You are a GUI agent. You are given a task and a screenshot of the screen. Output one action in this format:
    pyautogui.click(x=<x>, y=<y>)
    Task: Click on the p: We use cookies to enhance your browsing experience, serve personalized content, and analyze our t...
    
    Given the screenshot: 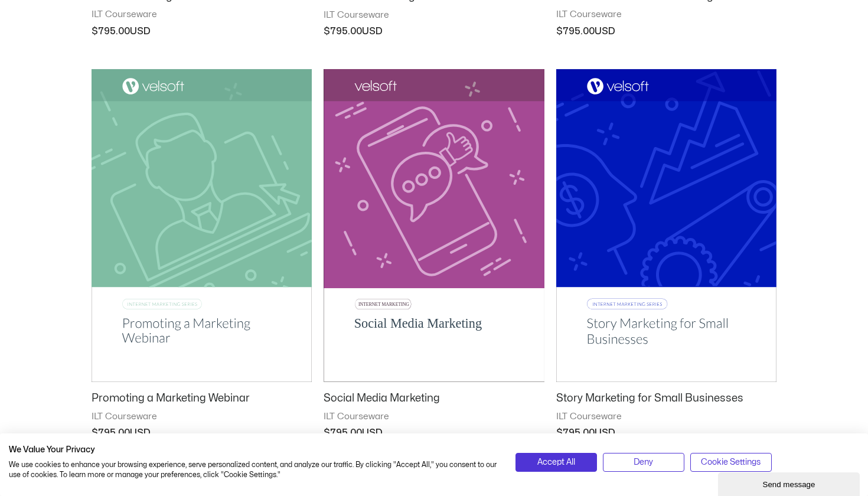 What is the action you would take?
    pyautogui.click(x=253, y=470)
    